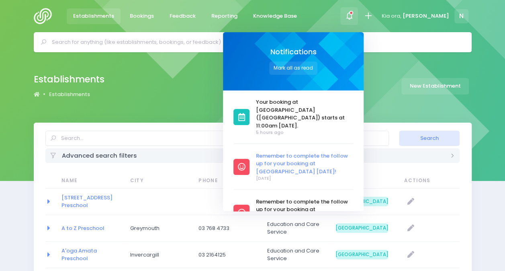  I want to click on div: Advanced search filters, so click(253, 155).